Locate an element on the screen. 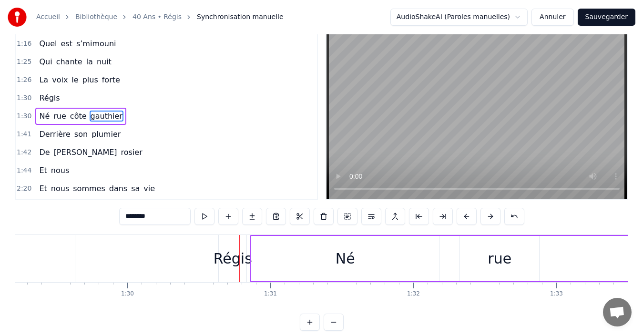 This screenshot has width=643, height=336. span: rosier is located at coordinates (131, 152).